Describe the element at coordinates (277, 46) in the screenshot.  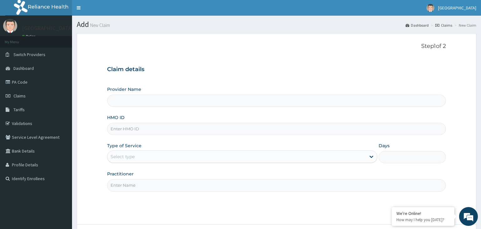
I see `p: Step 1 of 2` at that location.